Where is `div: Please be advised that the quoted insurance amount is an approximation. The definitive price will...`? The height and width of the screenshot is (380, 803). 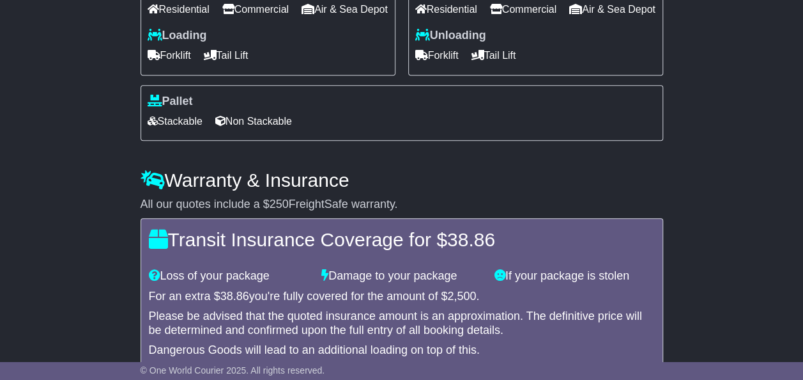
div: Please be advised that the quoted insurance amount is an approximation. The definitive price will... is located at coordinates (402, 323).